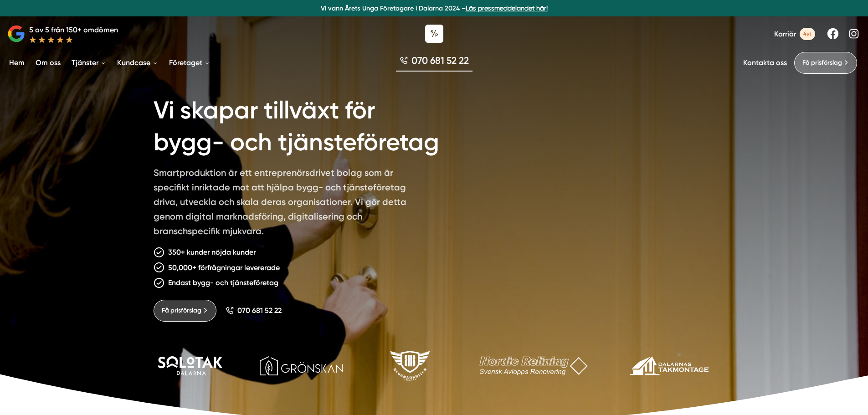 The width and height of the screenshot is (868, 415). Describe the element at coordinates (138, 62) in the screenshot. I see `a: Kundcase` at that location.